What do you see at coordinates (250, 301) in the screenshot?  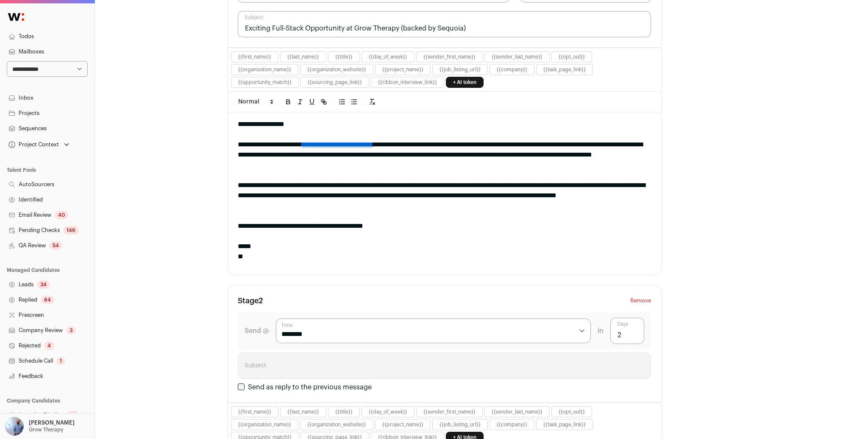 I see `h3: Stage` at bounding box center [250, 301].